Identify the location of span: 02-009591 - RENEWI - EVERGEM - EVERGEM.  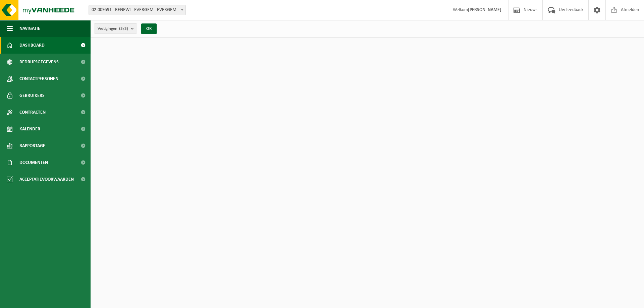
(137, 10).